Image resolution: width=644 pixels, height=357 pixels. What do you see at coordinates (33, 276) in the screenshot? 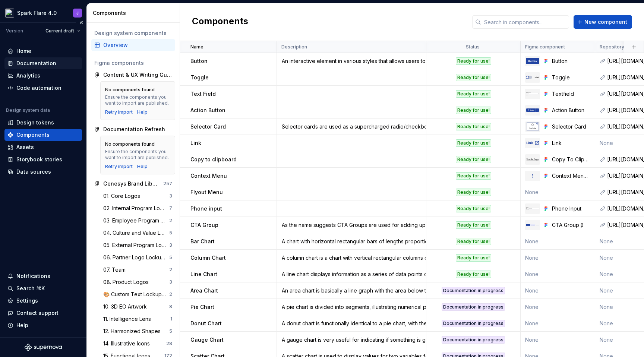
I see `div: Notifications` at bounding box center [33, 276].